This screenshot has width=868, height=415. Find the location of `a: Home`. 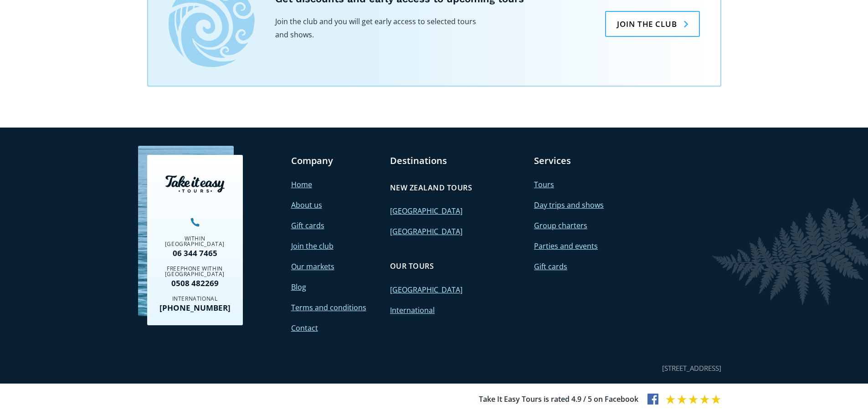

a: Home is located at coordinates (302, 184).